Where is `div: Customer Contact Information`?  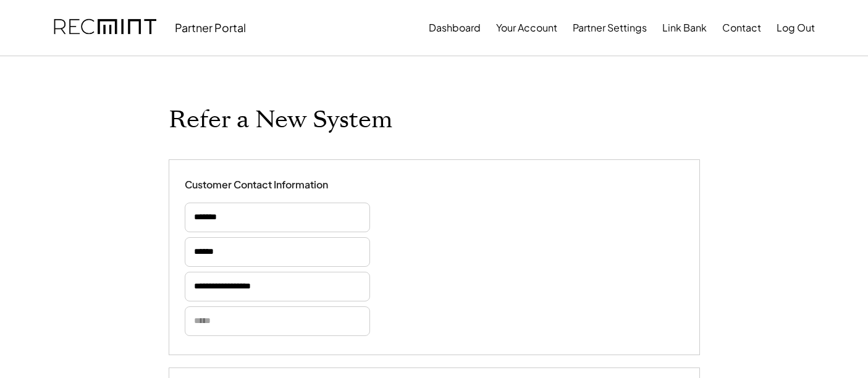 div: Customer Contact Information is located at coordinates (257, 185).